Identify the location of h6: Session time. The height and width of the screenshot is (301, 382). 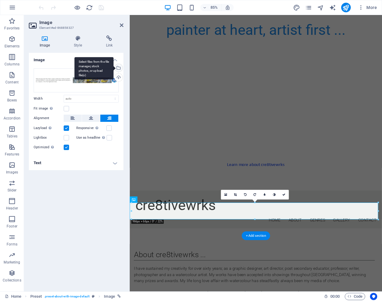
(332, 297).